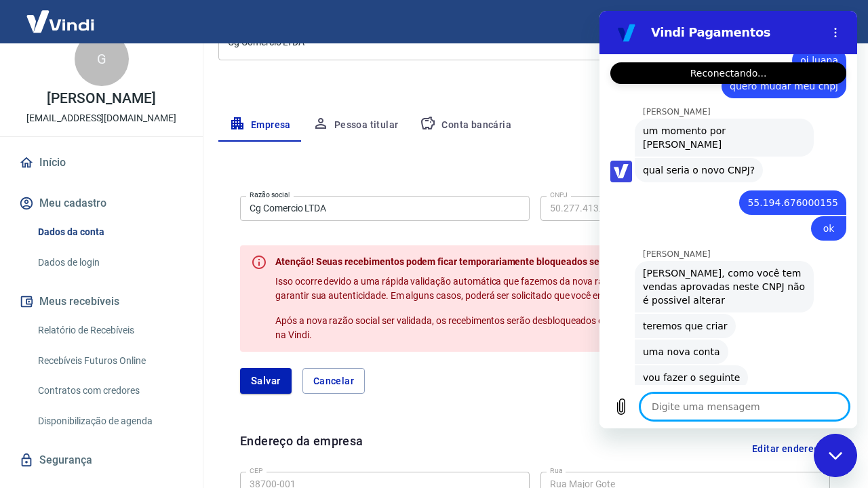 The image size is (868, 488). Describe the element at coordinates (134, 21) in the screenshot. I see `h2: Vindi Pagamentos` at that location.